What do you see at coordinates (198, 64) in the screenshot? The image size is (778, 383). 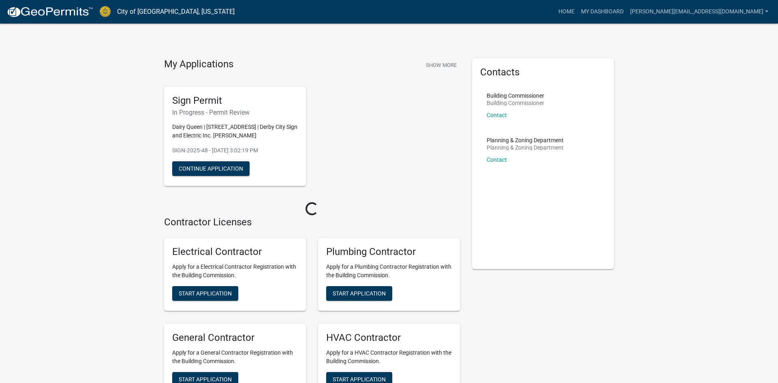 I see `h4: My Applications` at bounding box center [198, 64].